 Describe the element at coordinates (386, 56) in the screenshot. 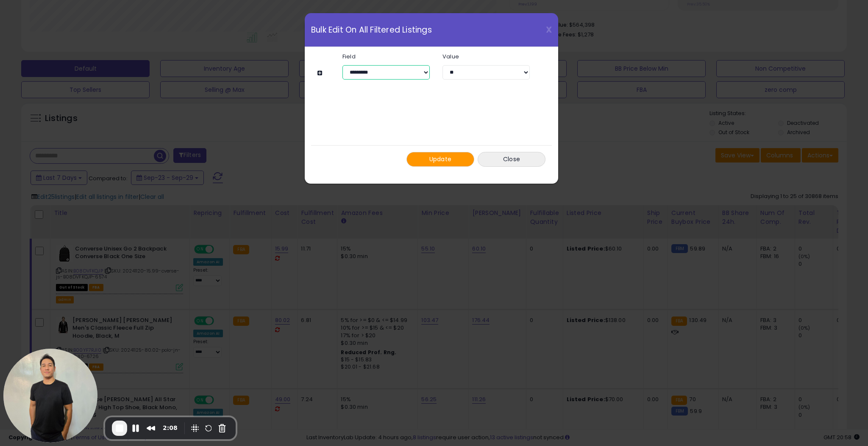

I see `label: Field` at that location.